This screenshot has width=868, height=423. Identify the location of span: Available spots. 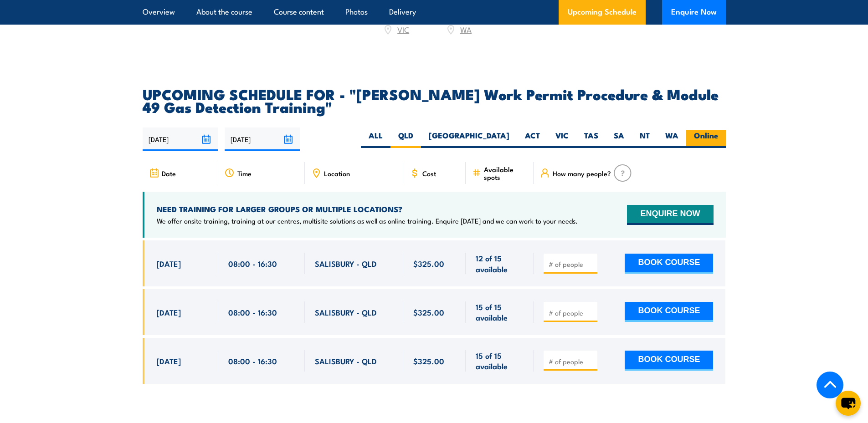
(506, 173).